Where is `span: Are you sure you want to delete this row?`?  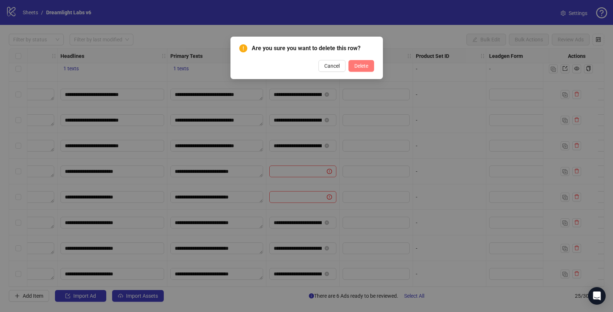
span: Are you sure you want to delete this row? is located at coordinates (313, 48).